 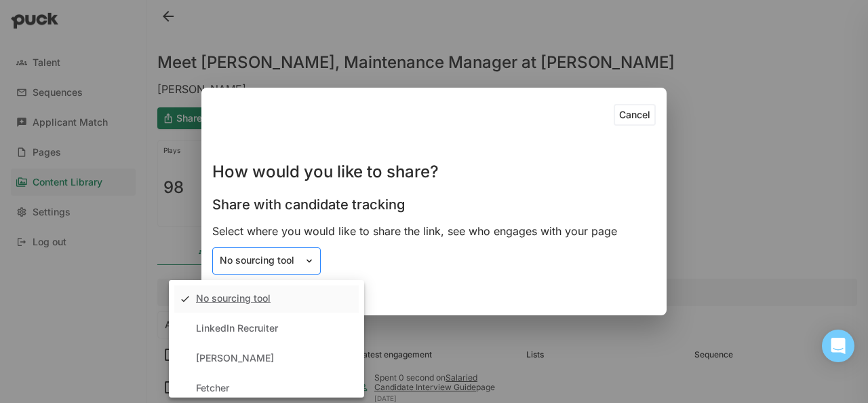 I want to click on div: LinkedIn Recruiter, so click(x=237, y=328).